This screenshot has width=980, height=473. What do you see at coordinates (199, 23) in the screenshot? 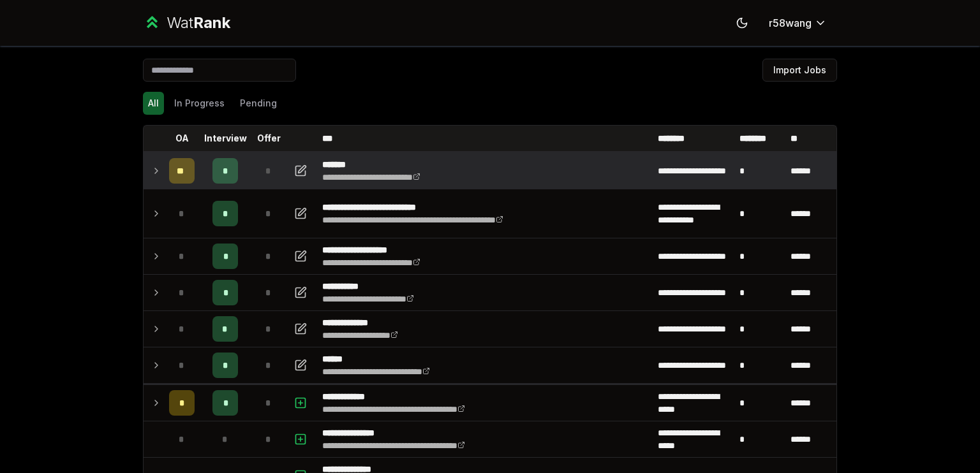
I see `div: Wat` at bounding box center [199, 23].